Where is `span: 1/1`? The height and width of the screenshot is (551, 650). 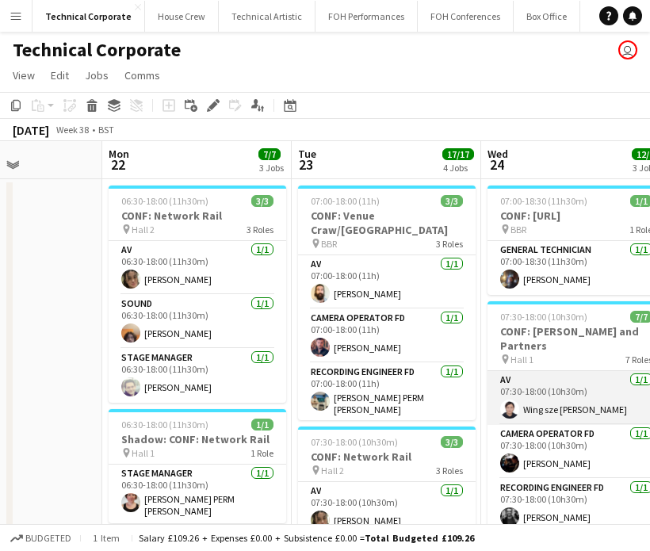
span: 1/1 is located at coordinates (262, 424).